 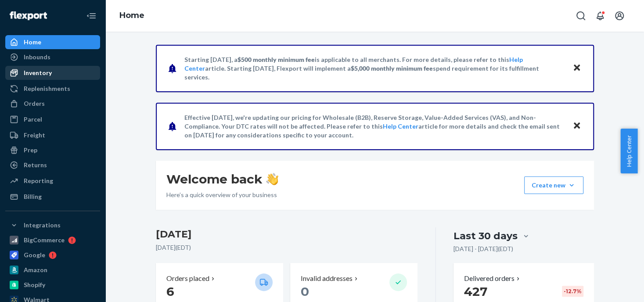 I want to click on div: Reporting, so click(x=38, y=181).